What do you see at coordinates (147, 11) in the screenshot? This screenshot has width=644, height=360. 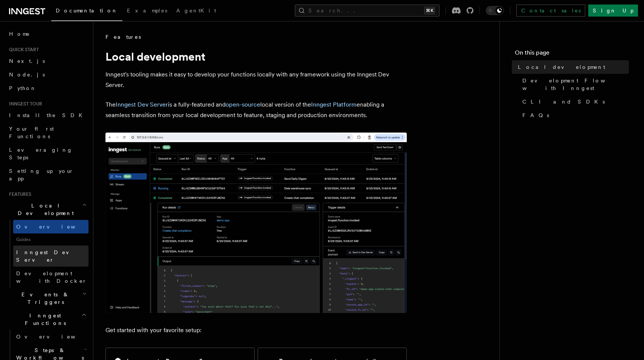 I see `a: Examples` at bounding box center [147, 11].